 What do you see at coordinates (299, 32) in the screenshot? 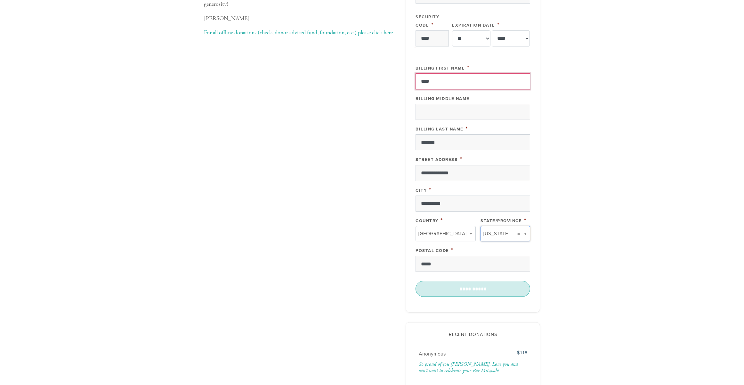
I see `a: For all offline donations (check, donor advised fund, foundation, etc.) please click here.` at bounding box center [299, 32].